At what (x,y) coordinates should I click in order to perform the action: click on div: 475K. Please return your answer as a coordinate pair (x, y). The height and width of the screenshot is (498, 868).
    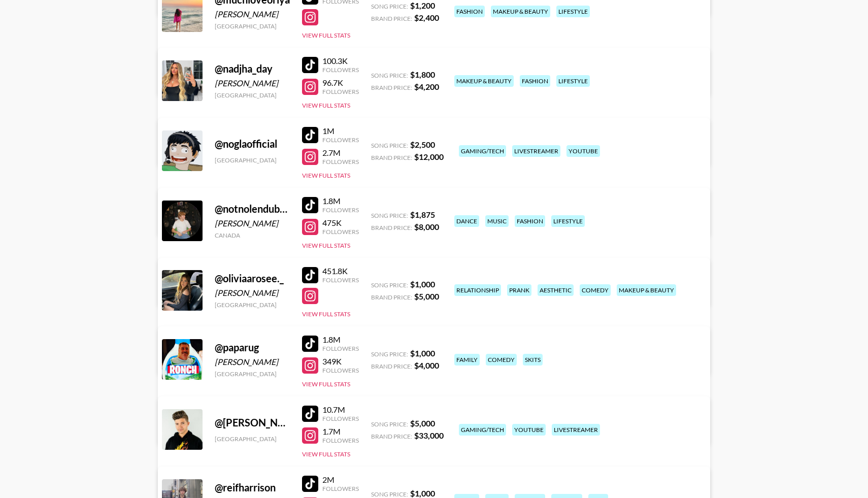
    Looking at the image, I should click on (340, 222).